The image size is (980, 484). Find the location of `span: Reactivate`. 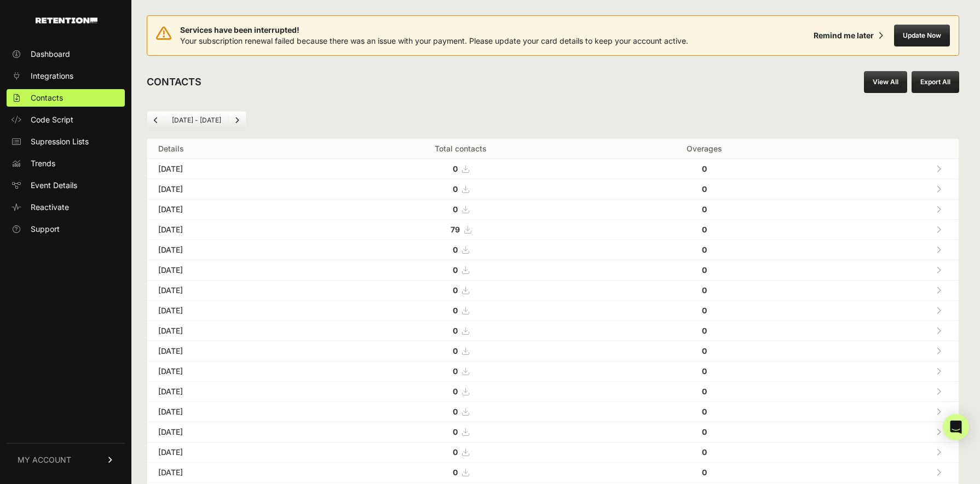

span: Reactivate is located at coordinates (50, 208).